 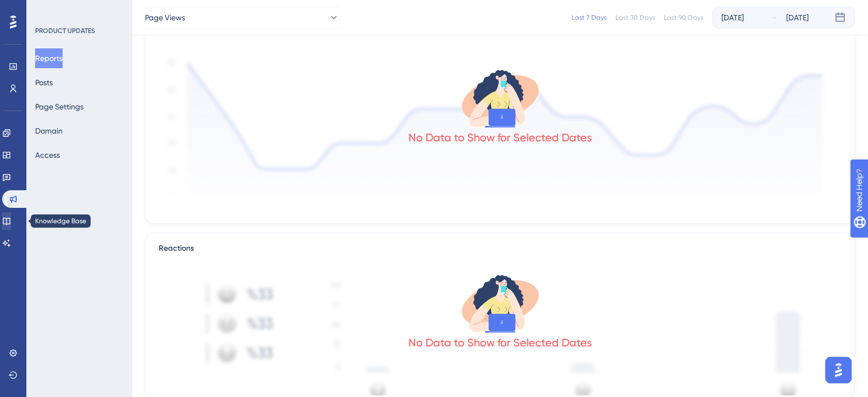 I want to click on div: Last 30 Days, so click(x=635, y=17).